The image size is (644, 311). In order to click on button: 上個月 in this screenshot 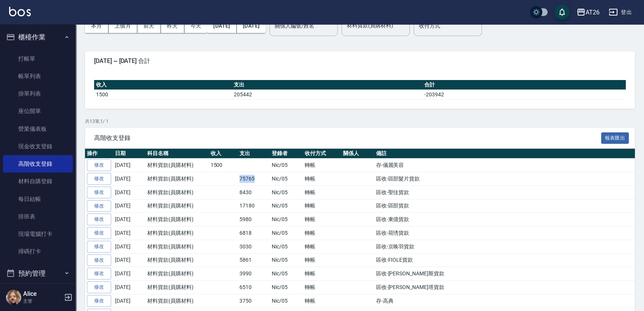, I will do `click(123, 26)`.